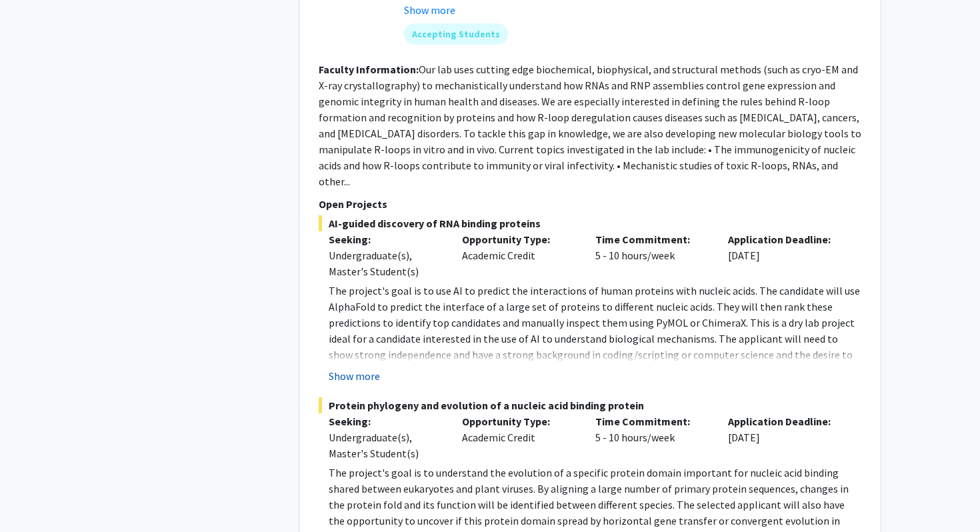  Describe the element at coordinates (590, 204) in the screenshot. I see `p: Open Projects` at that location.